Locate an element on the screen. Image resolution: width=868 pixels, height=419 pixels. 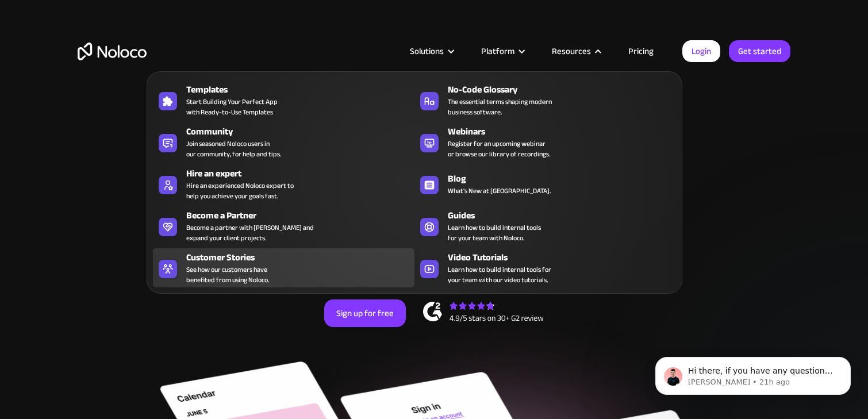
div: Community is located at coordinates (302, 132).